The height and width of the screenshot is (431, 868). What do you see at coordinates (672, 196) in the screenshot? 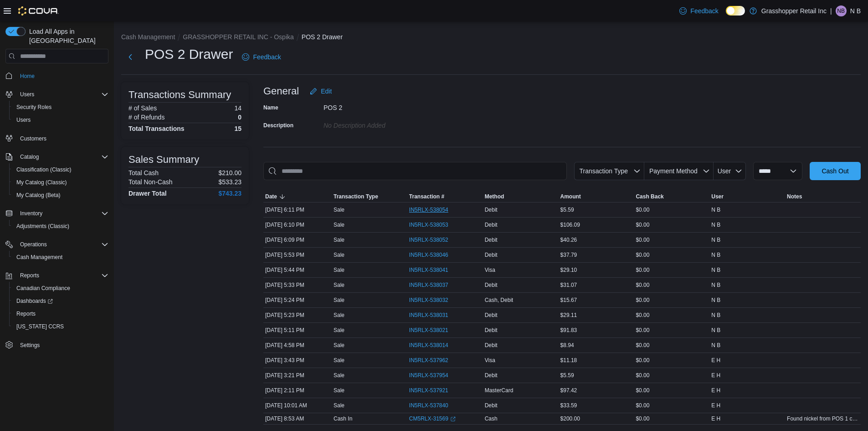
I see `button: Cash Back` at bounding box center [672, 196].